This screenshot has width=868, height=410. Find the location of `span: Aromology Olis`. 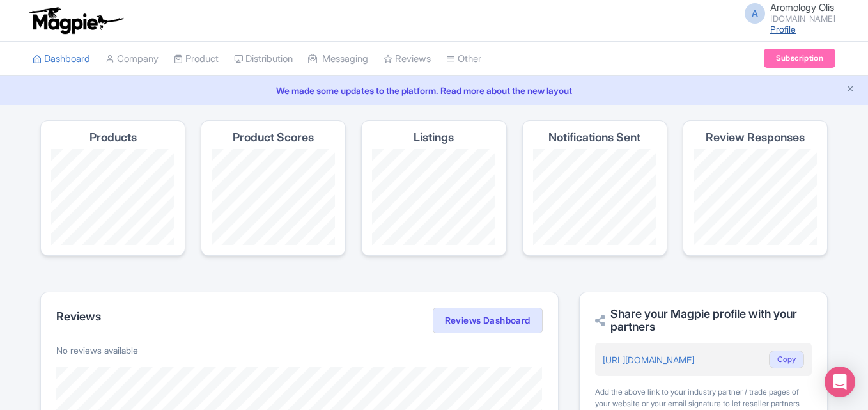

span: Aromology Olis is located at coordinates (802, 7).